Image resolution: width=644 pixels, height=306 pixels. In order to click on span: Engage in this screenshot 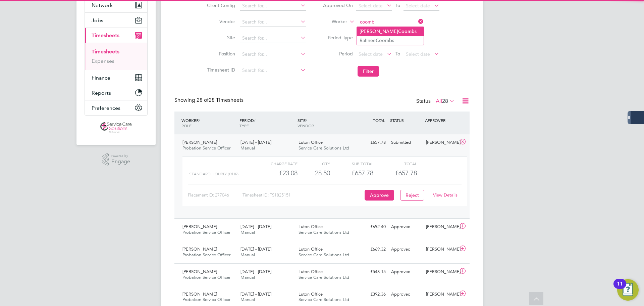, I will do `click(121, 162)`.